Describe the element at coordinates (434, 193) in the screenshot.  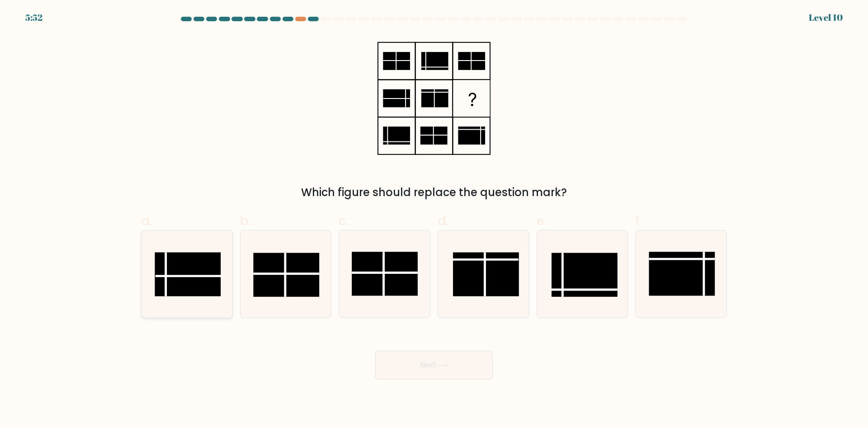
I see `div: Which figure should replace the question mark?` at that location.